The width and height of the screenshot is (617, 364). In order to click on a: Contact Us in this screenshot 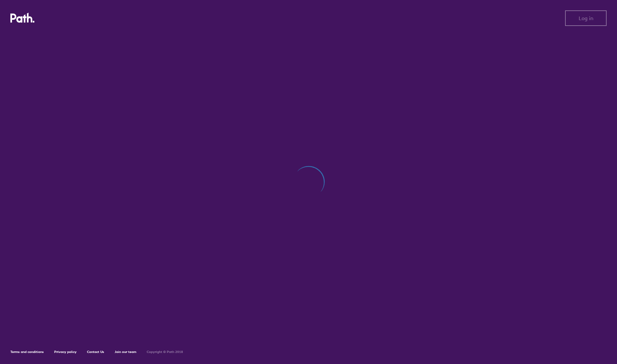, I will do `click(95, 352)`.